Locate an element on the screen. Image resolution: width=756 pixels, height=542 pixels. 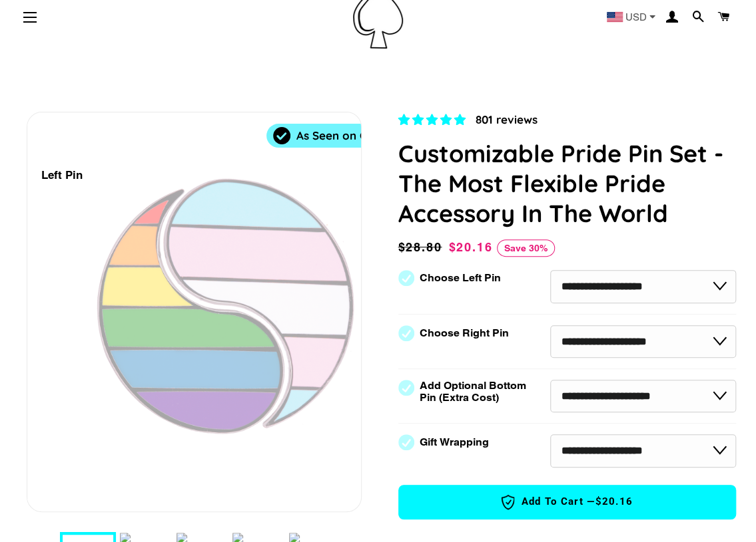
span: $28.80 is located at coordinates (422, 248).